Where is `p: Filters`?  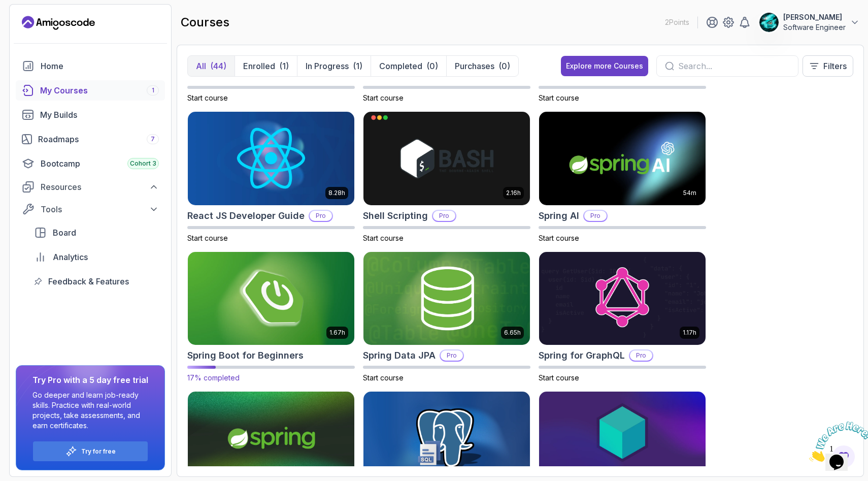
p: Filters is located at coordinates (835, 66).